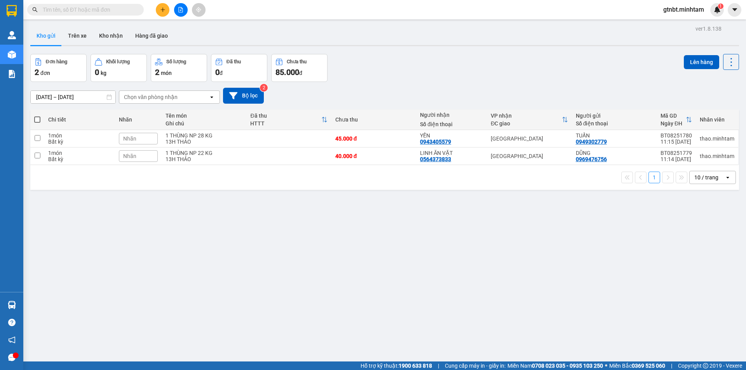 The height and width of the screenshot is (370, 746). Describe the element at coordinates (673, 123) in the screenshot. I see `div: Ngày ĐH` at that location.